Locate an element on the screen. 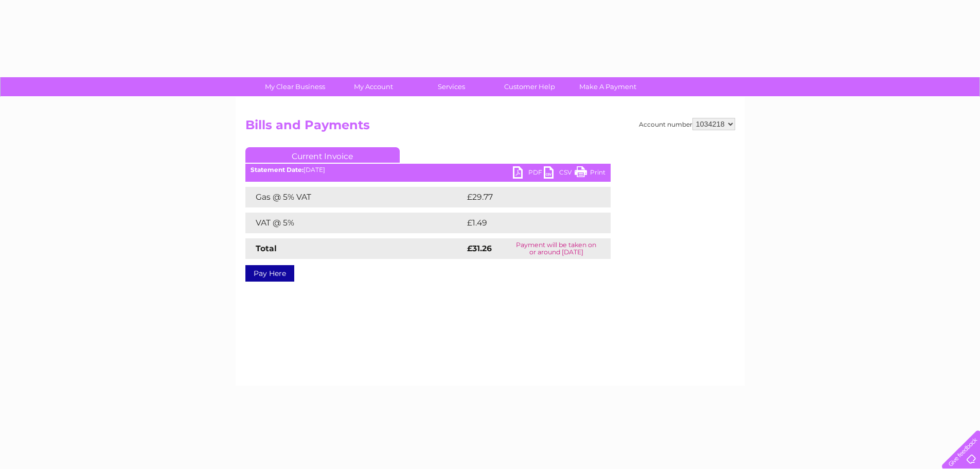 This screenshot has height=469, width=980. a: Current Invoice is located at coordinates (322, 155).